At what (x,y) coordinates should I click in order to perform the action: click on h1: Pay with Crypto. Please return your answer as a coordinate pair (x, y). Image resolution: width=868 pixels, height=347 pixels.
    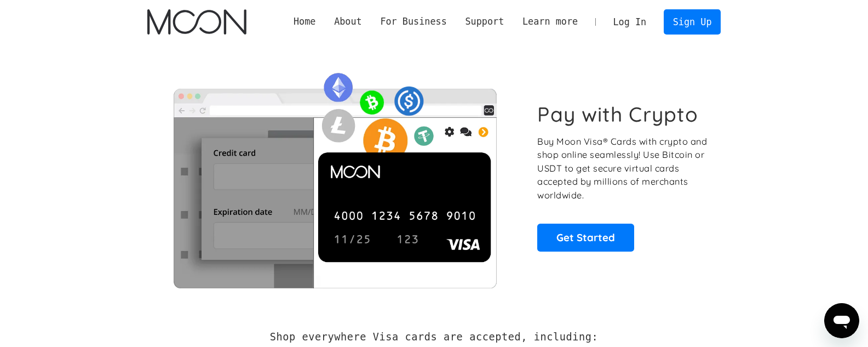
    Looking at the image, I should click on (618, 114).